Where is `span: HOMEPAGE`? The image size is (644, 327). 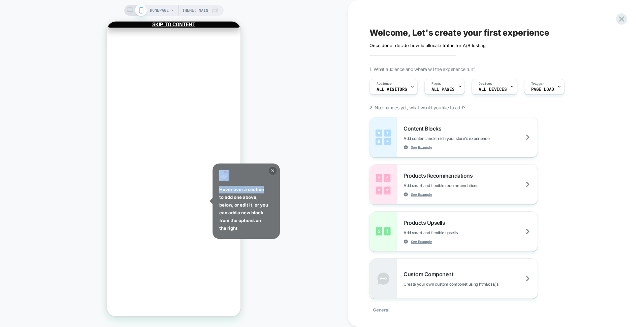
span: HOMEPAGE is located at coordinates (160, 10).